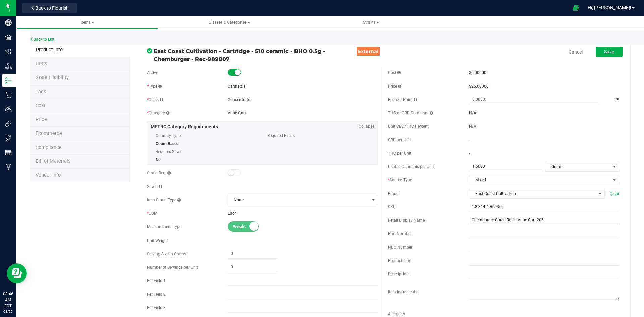  Describe the element at coordinates (166, 254) in the screenshot. I see `span: Serving Size in Grams` at that location.